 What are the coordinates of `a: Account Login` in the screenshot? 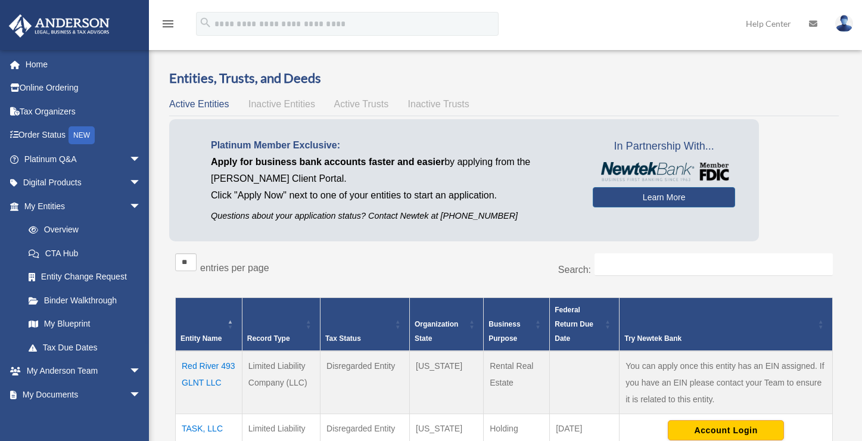 It's located at (726, 430).